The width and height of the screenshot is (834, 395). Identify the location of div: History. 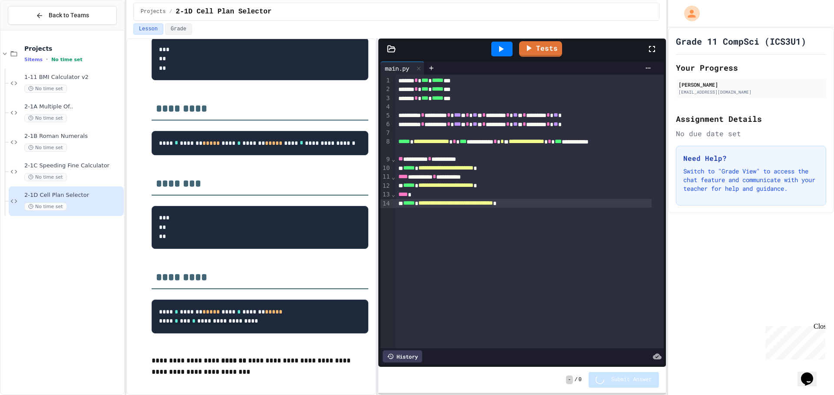
(402, 357).